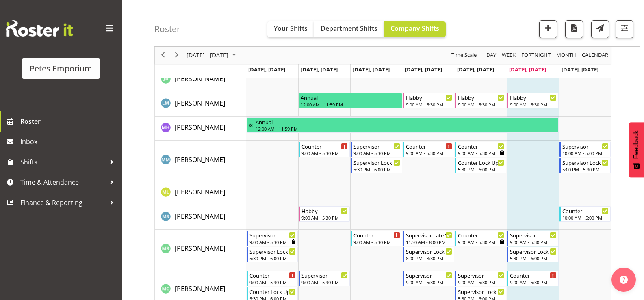 Image resolution: width=644 pixels, height=300 pixels. Describe the element at coordinates (200, 218) in the screenshot. I see `td: Maureen Sellwood resource` at that location.